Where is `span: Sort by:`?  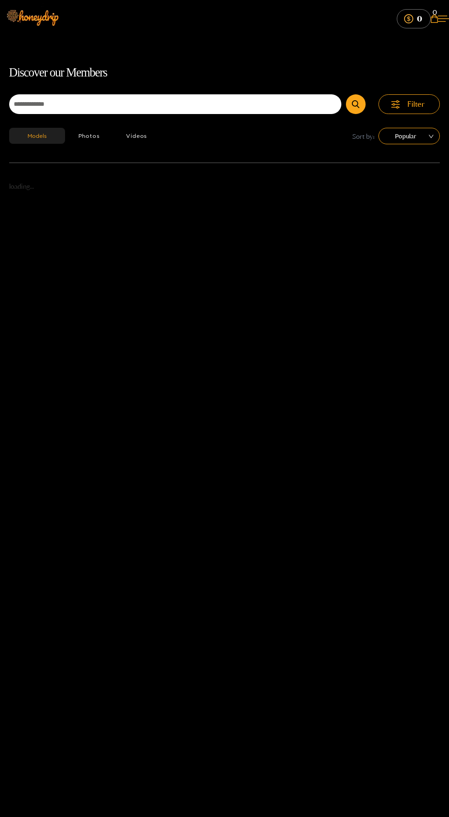
span: Sort by: is located at coordinates (363, 136).